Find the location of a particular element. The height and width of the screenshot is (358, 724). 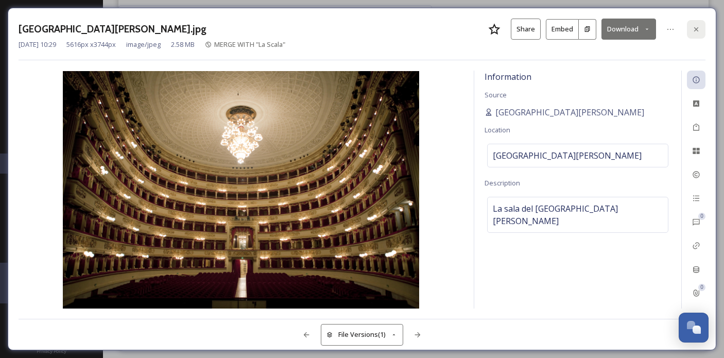

button: Share is located at coordinates (526, 29).